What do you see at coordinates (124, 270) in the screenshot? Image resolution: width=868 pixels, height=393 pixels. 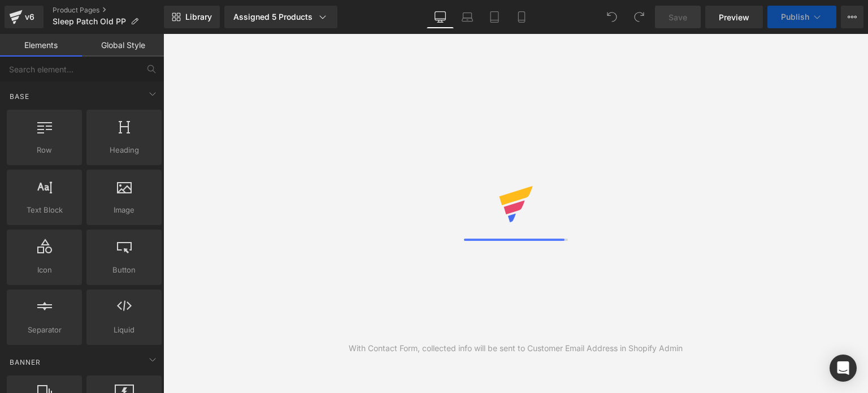 I see `span: Button` at bounding box center [124, 270].